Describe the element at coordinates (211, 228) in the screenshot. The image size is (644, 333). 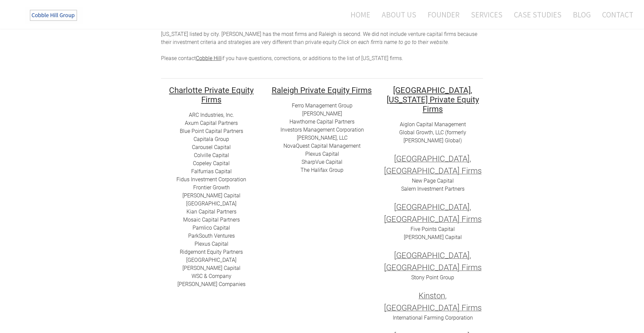
I see `a: ​Pamlico Capital` at that location.